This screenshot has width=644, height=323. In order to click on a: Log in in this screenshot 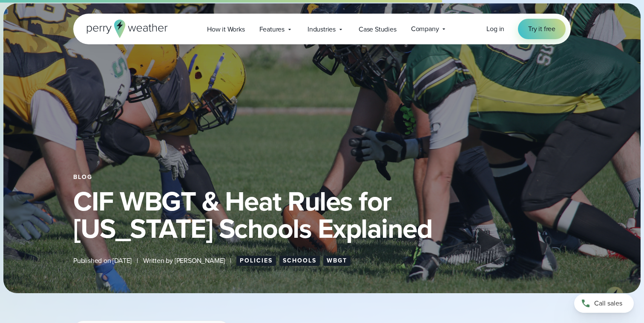, I will do `click(495, 29)`.